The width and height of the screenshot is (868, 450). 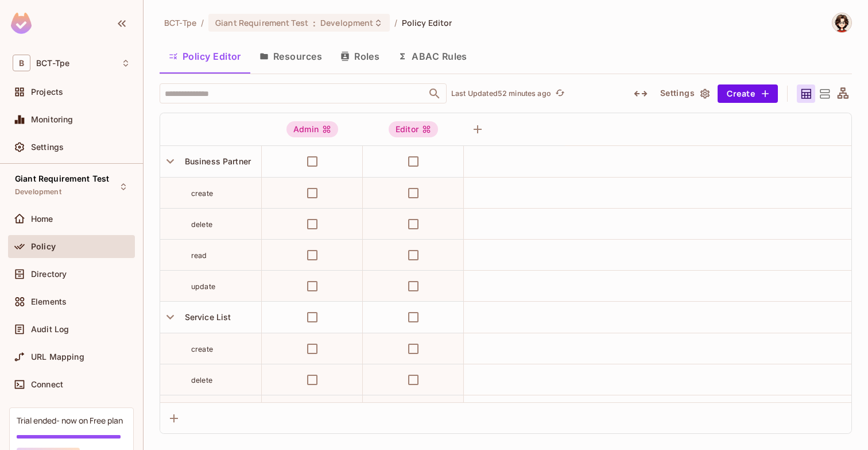 I want to click on p: Last Updated 52 minutes ago, so click(x=501, y=93).